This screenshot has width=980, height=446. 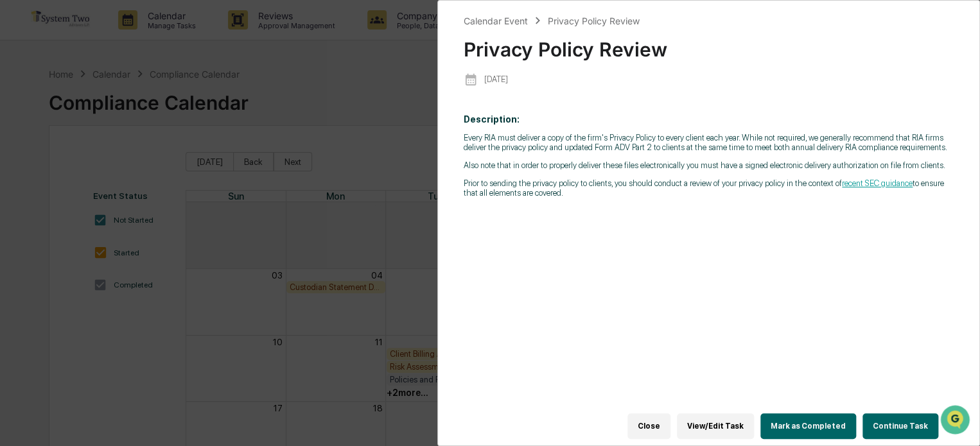 I want to click on a: 🔎Data Lookup, so click(x=47, y=193).